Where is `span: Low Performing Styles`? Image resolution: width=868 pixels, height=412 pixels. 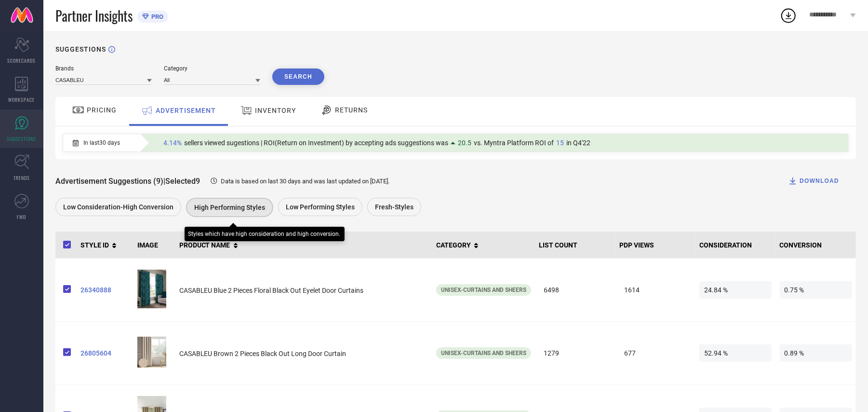 span: Low Performing Styles is located at coordinates (320, 207).